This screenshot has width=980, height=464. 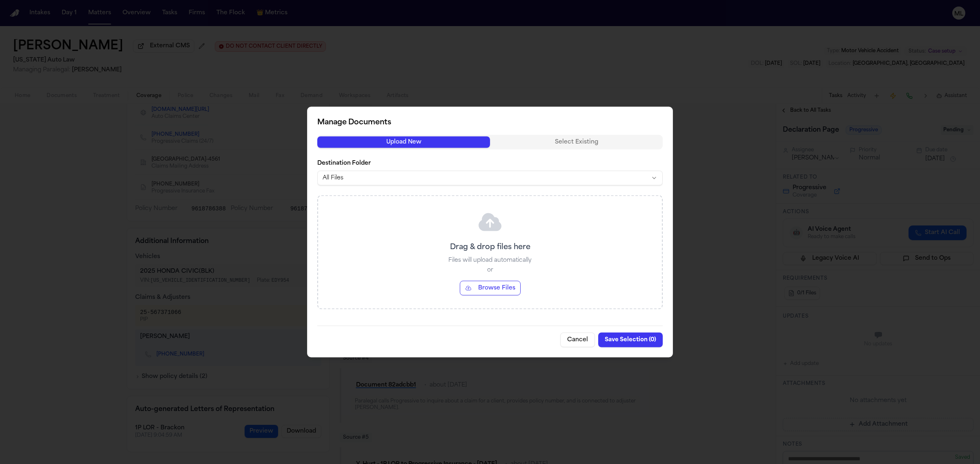 What do you see at coordinates (490, 123) in the screenshot?
I see `h2: Manage Documents` at bounding box center [490, 123].